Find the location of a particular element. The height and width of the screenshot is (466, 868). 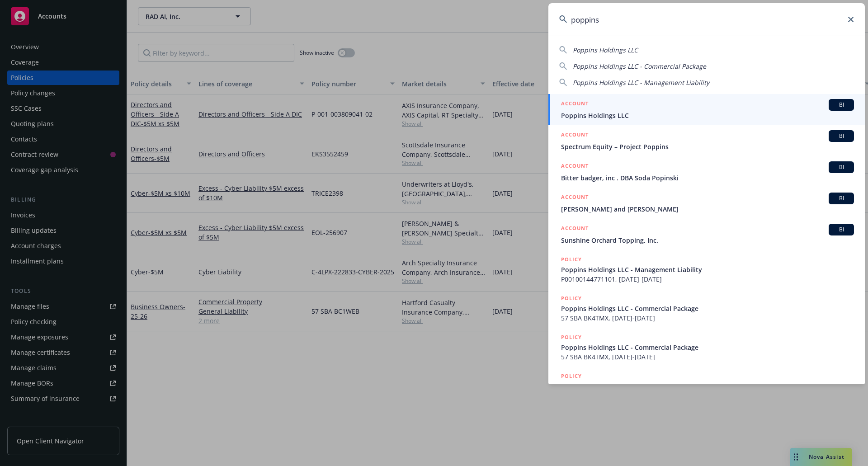

a: ACCOUNTBIPoppins Holdings LLC is located at coordinates (707, 109).